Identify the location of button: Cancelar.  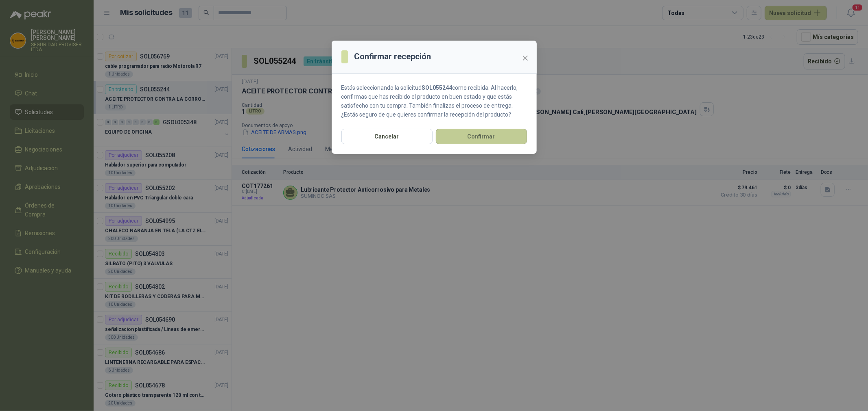
(387, 136).